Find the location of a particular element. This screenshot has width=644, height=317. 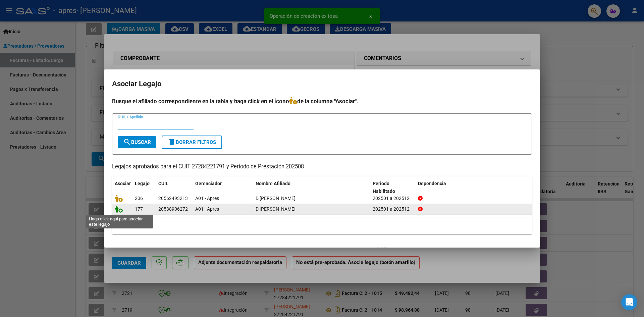

datatable-header-cell: Gerenciador is located at coordinates (223, 188).